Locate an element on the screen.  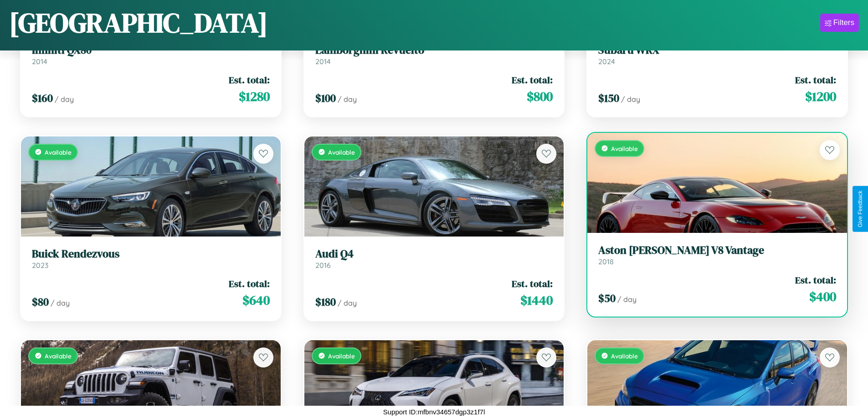
a: Buick Rendezvous2023 is located at coordinates (150, 258).